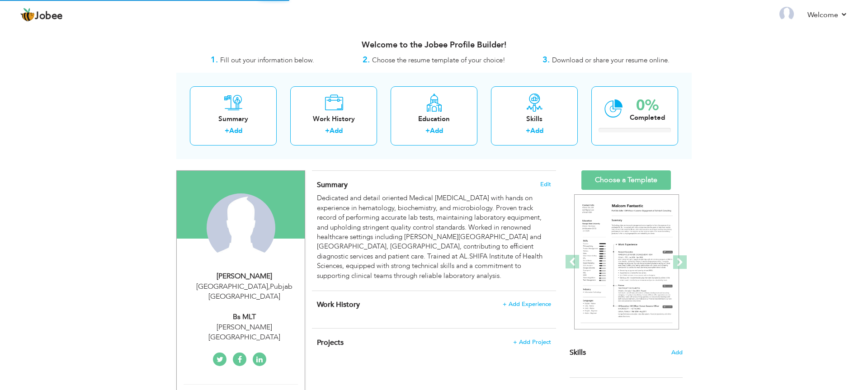 This screenshot has height=390, width=868. I want to click on strong: 3., so click(546, 60).